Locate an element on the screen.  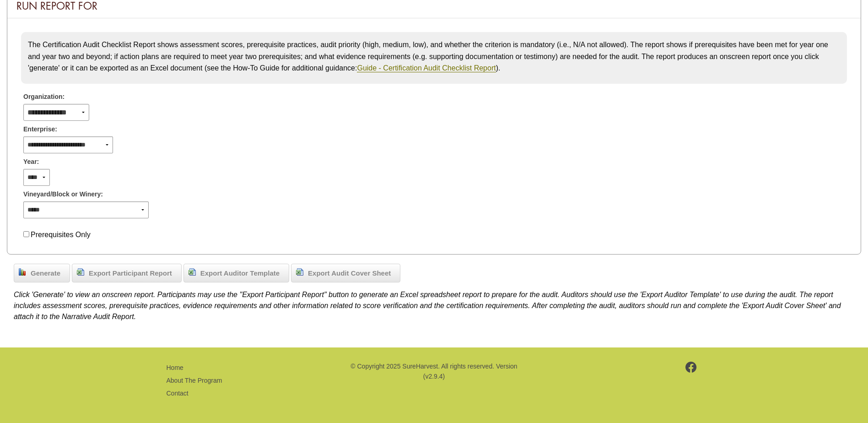
a: Guide - Certification Audit Checklist Report is located at coordinates (426, 68).